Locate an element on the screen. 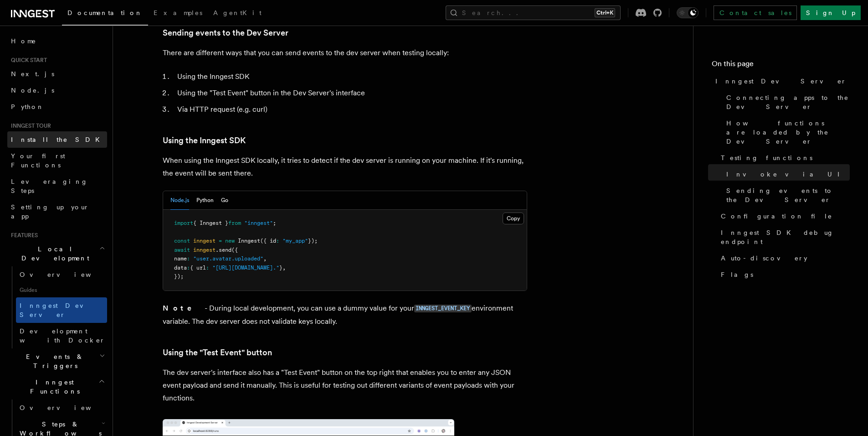 This screenshot has width=868, height=436. button: Inngest Functions is located at coordinates (57, 387).